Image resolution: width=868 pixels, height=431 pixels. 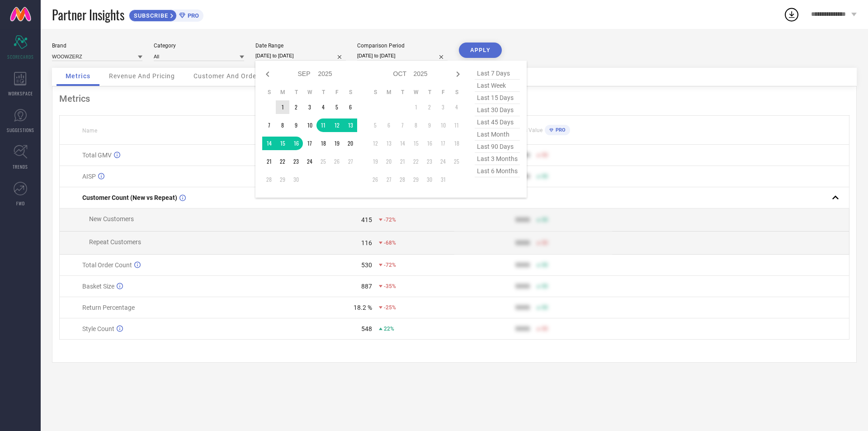 I want to click on td: Wed Sep 03 2025, so click(x=310, y=107).